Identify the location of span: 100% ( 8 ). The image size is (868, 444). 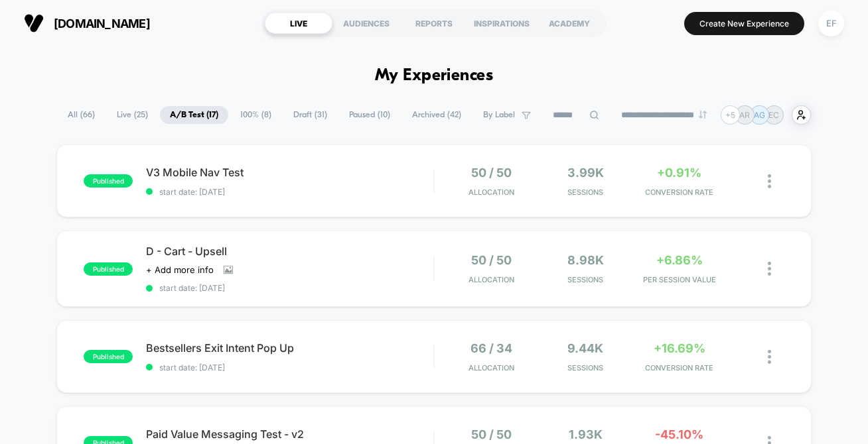
(255, 115).